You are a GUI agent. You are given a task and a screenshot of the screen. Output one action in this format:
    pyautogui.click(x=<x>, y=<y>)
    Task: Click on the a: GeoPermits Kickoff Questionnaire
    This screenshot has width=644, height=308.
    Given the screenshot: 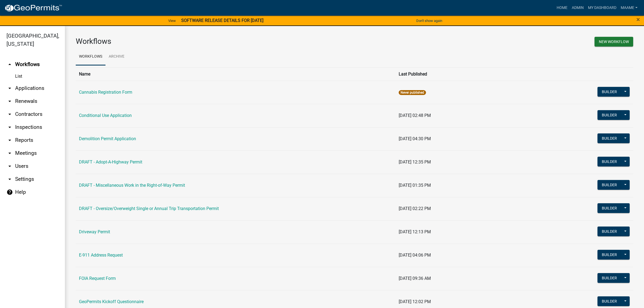 What is the action you would take?
    pyautogui.click(x=111, y=302)
    